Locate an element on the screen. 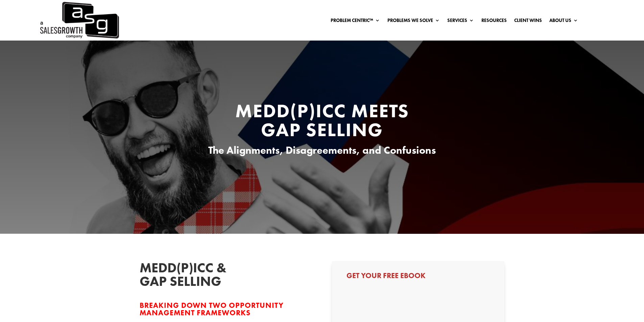  h2: MEDD(P)ICC & Gap Selling is located at coordinates (190, 276).